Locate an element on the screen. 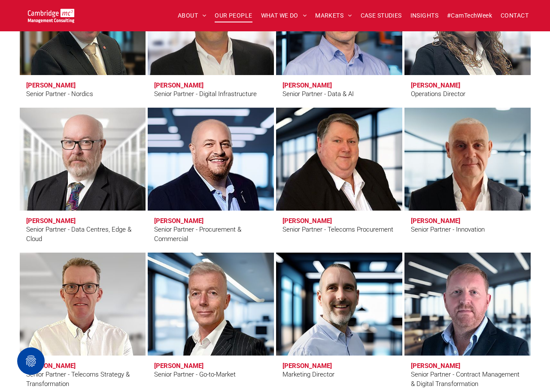  a: MARKETS is located at coordinates (333, 15).